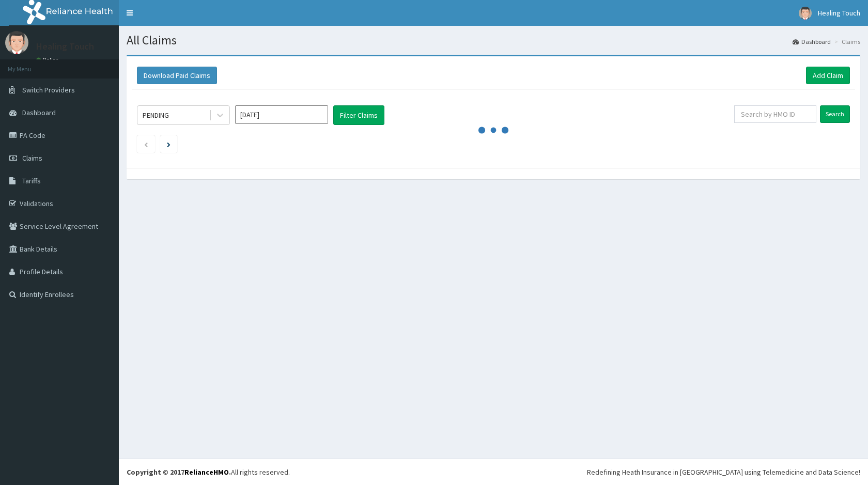 Image resolution: width=868 pixels, height=485 pixels. I want to click on a: RelianceHMO, so click(207, 471).